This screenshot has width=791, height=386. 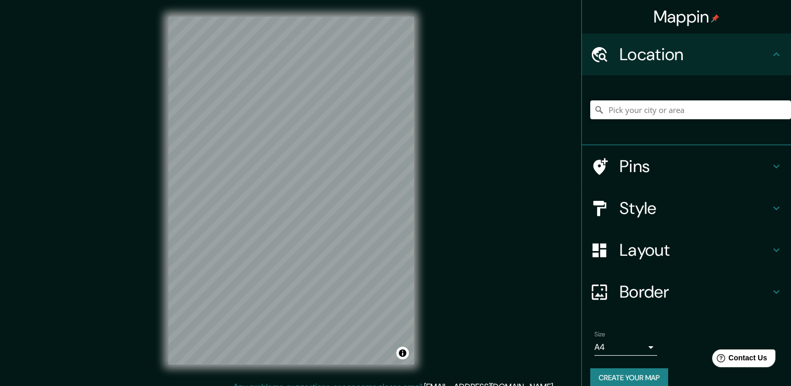 I want to click on div: Border, so click(x=686, y=292).